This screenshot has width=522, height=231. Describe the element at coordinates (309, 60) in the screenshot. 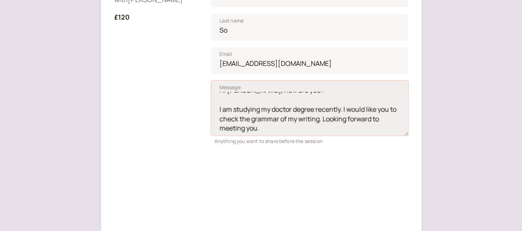

I see `input: Email` at that location.